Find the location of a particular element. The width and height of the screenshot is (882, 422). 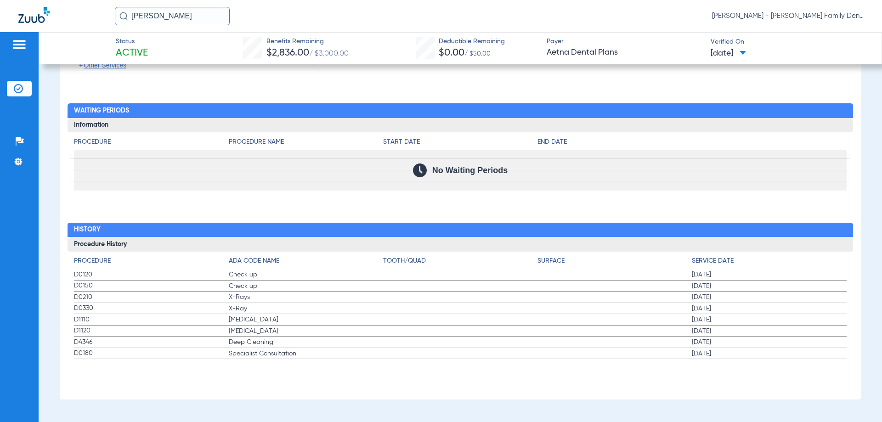

span: $2,836.00 is located at coordinates (288, 53).